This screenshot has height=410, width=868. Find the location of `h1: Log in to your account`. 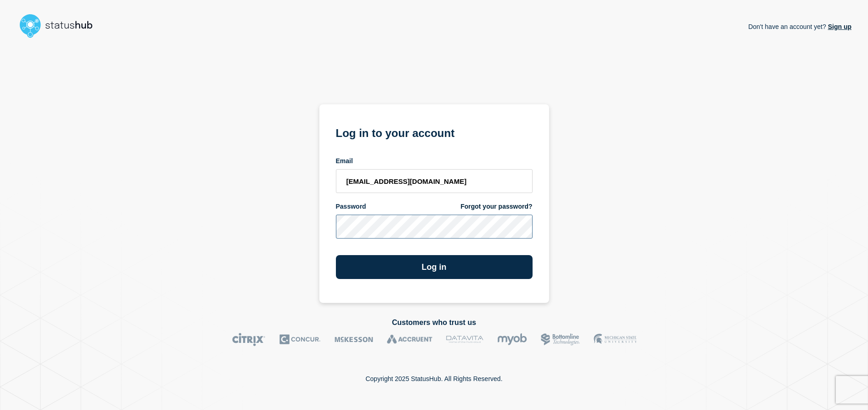

h1: Log in to your account is located at coordinates (434, 132).